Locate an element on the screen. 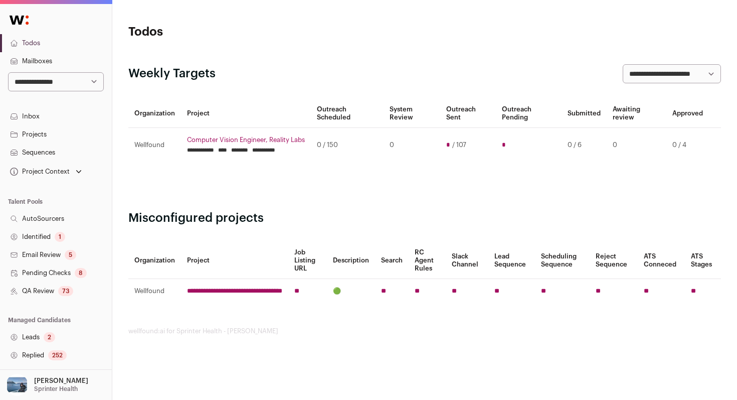  th: Awaiting review is located at coordinates (637, 113).